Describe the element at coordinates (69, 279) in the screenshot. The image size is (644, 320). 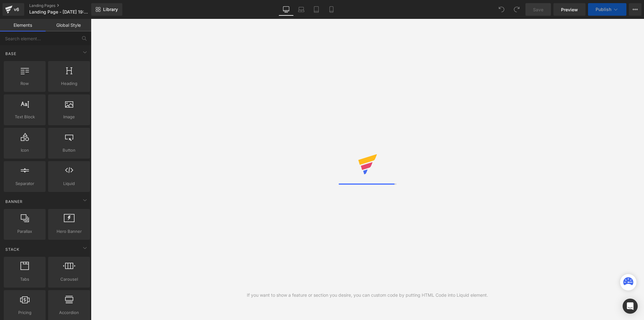
I see `span: Carousel` at that location.